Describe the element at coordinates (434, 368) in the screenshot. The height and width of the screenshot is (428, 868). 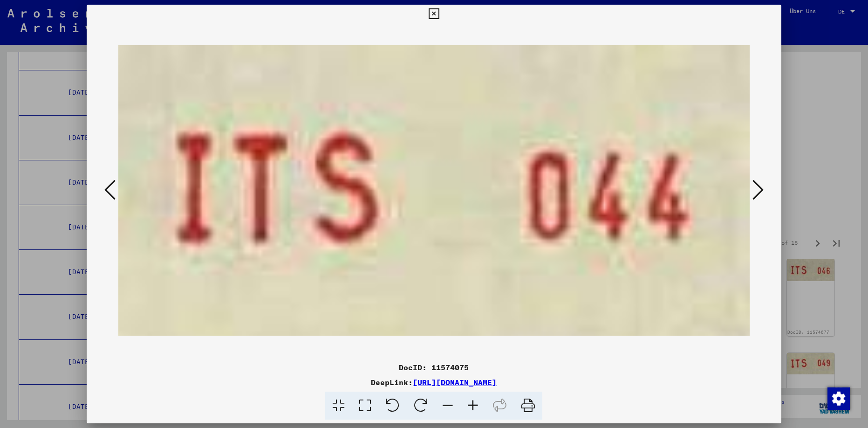
I see `div: DocID: 11574075` at that location.